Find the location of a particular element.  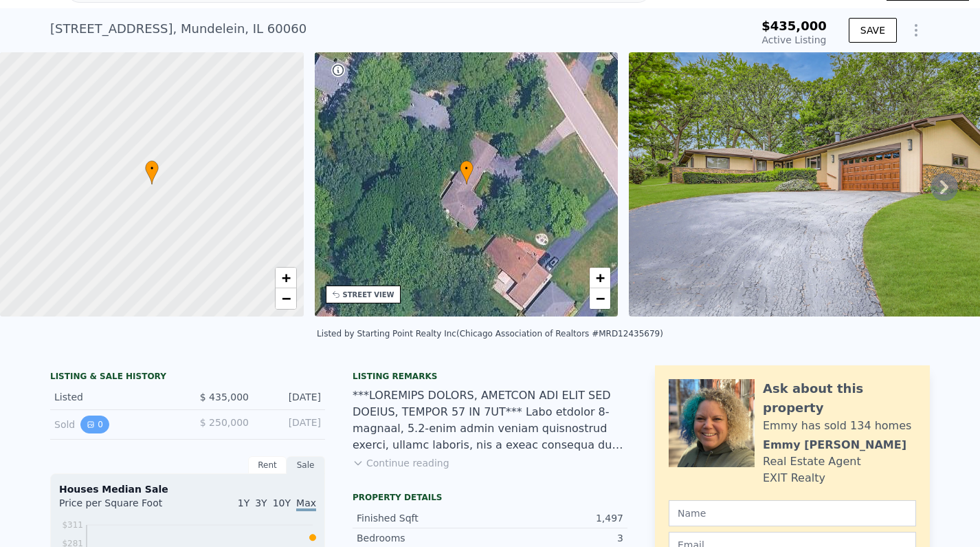

span: Active Listing is located at coordinates (795, 40).